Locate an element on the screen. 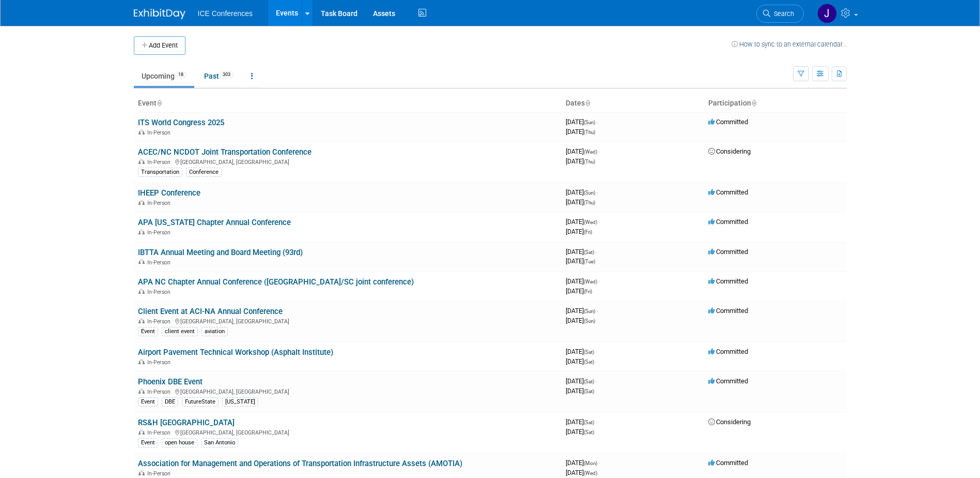  div: aviation is located at coordinates (214, 332).